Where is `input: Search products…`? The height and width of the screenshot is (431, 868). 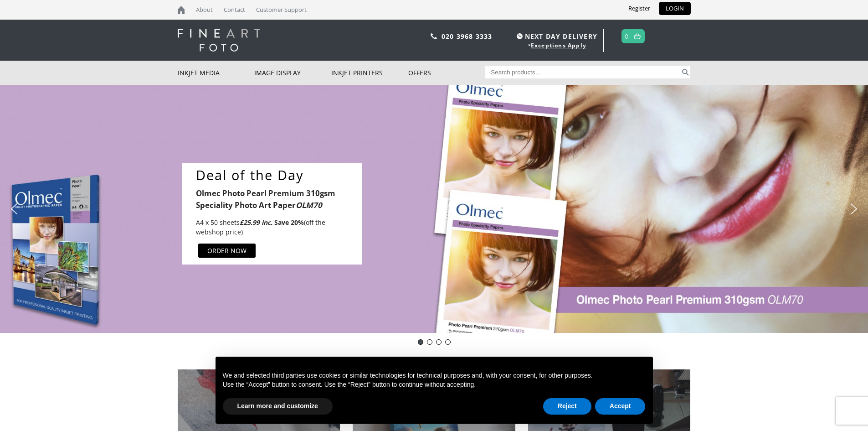
input: Search products… is located at coordinates (583, 72).